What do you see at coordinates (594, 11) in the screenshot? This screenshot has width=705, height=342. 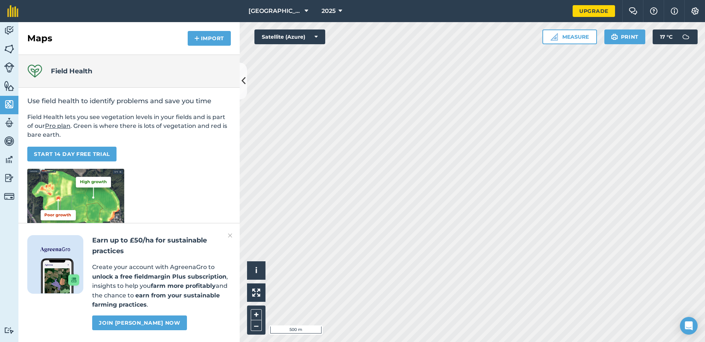 I see `a: Upgrade` at bounding box center [594, 11].